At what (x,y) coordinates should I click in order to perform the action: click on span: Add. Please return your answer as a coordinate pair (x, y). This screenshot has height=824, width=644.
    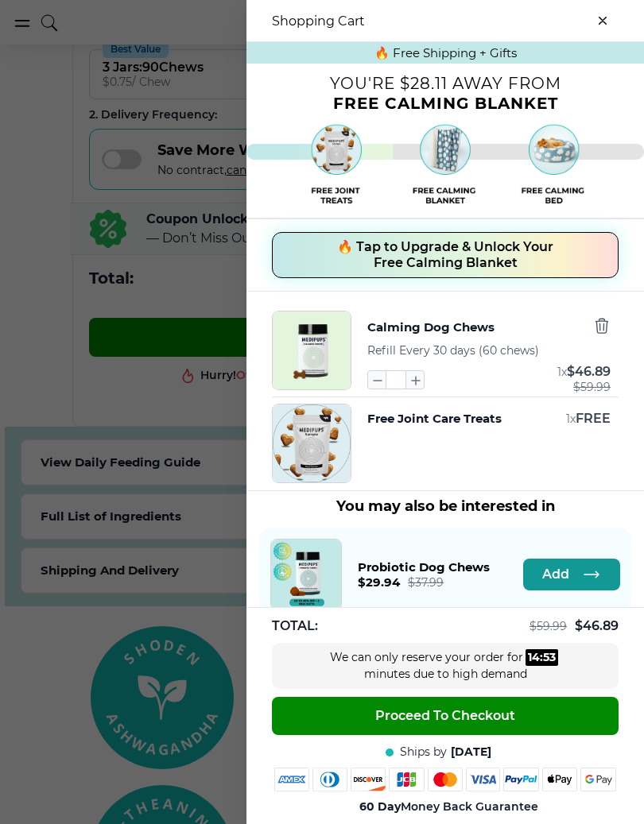
    Looking at the image, I should click on (555, 575).